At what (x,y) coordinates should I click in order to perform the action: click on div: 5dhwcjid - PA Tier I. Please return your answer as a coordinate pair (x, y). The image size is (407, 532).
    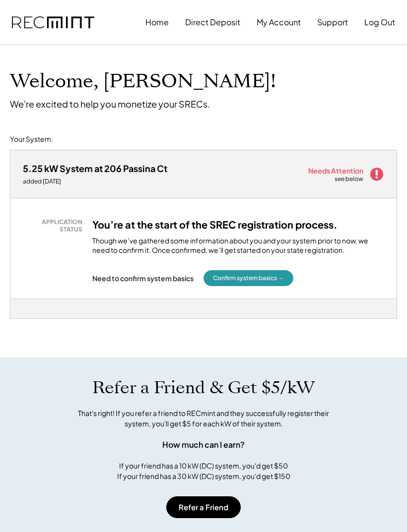
    Looking at the image, I should click on (23, 321).